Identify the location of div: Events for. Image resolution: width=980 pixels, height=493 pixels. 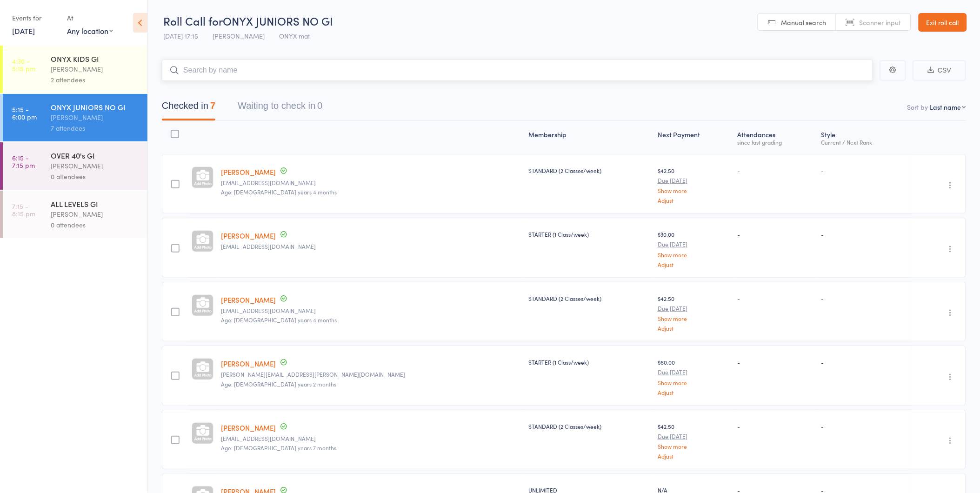
(35, 17).